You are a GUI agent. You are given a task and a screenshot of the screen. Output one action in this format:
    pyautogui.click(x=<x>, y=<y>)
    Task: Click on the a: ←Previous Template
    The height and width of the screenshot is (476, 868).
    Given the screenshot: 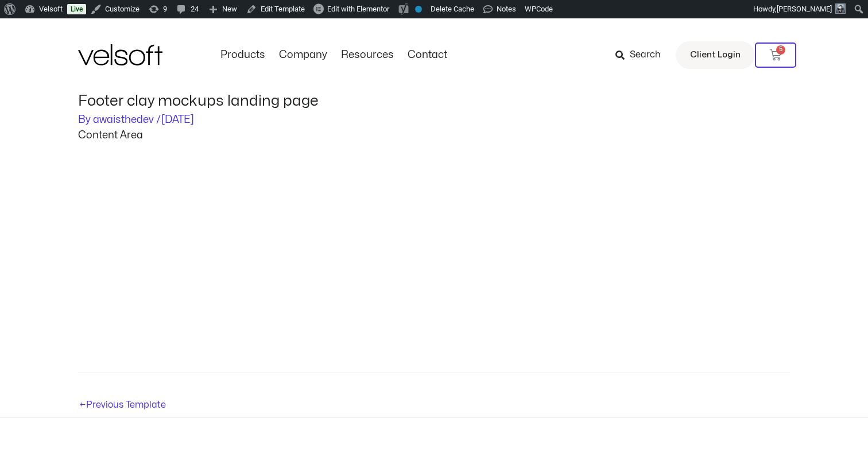 What is the action you would take?
    pyautogui.click(x=122, y=405)
    